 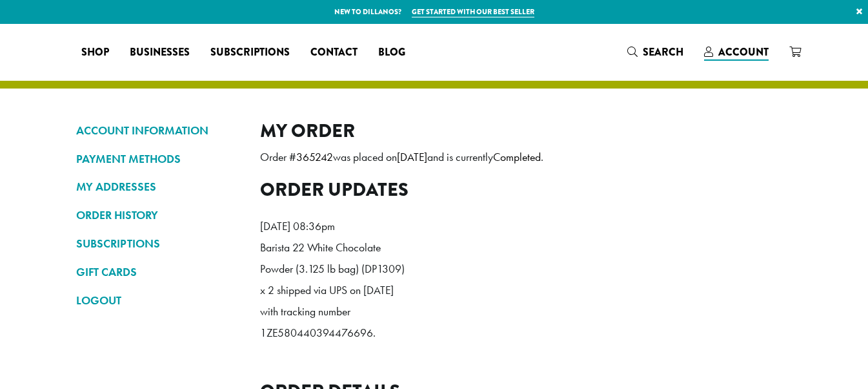 I want to click on a: LOGOUT, so click(x=158, y=300).